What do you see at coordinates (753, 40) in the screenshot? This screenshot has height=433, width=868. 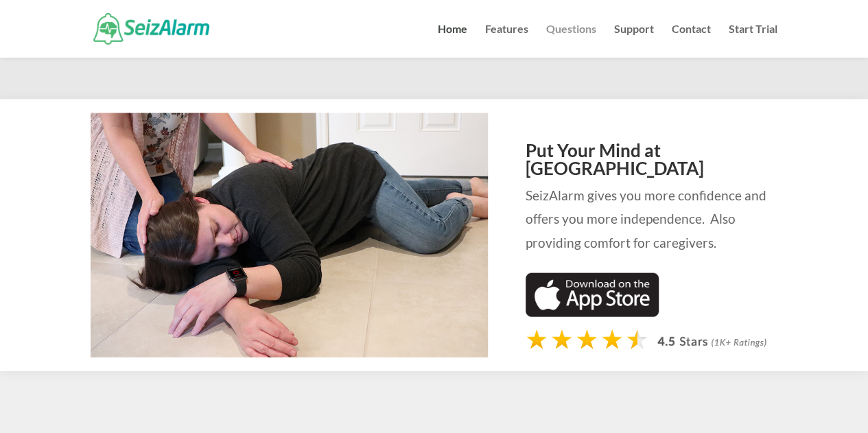 I see `a: Start Trial` at bounding box center [753, 40].